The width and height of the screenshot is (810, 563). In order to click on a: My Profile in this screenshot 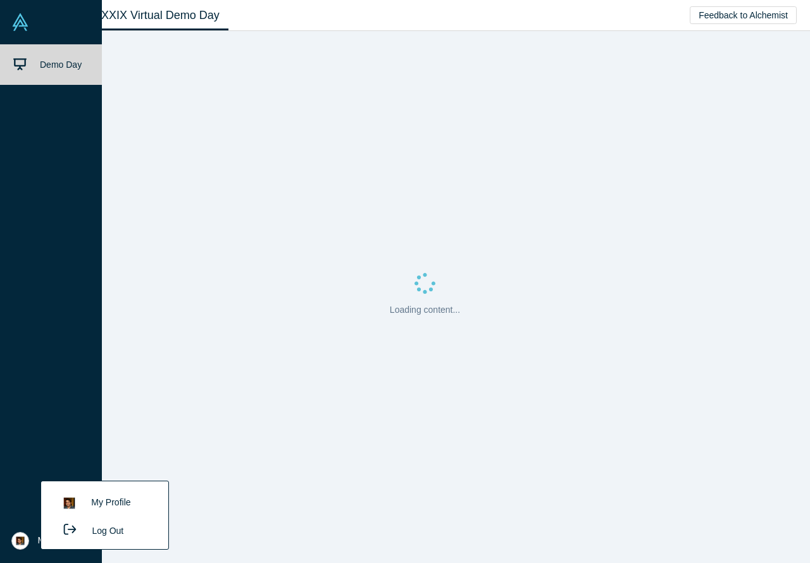, I will do `click(104, 503)`.